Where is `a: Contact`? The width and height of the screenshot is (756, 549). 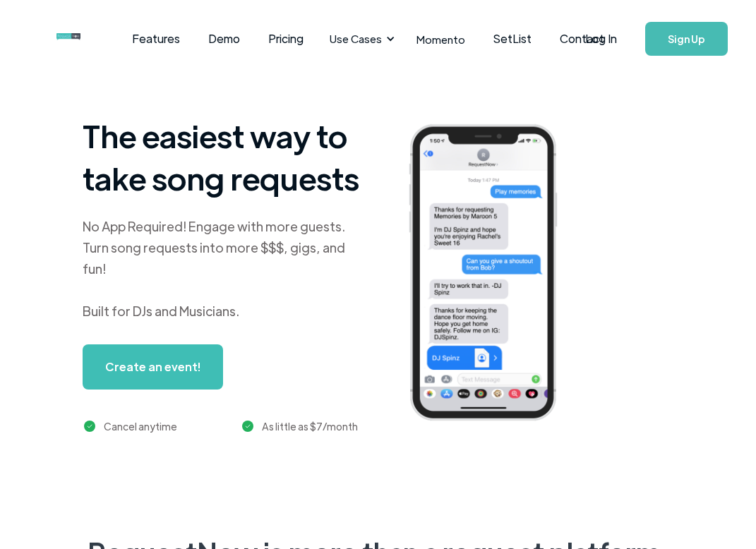
a: Contact is located at coordinates (582, 39).